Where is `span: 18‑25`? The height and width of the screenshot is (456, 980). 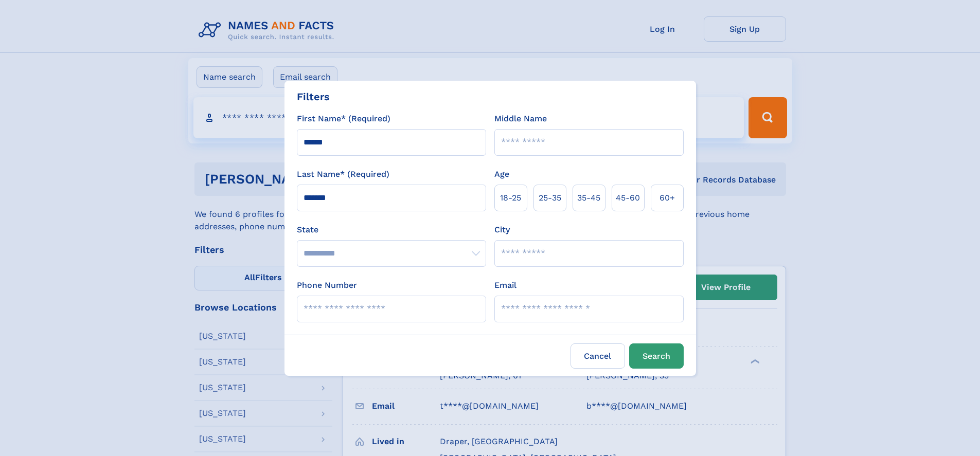
span: 18‑25 is located at coordinates (510, 198).